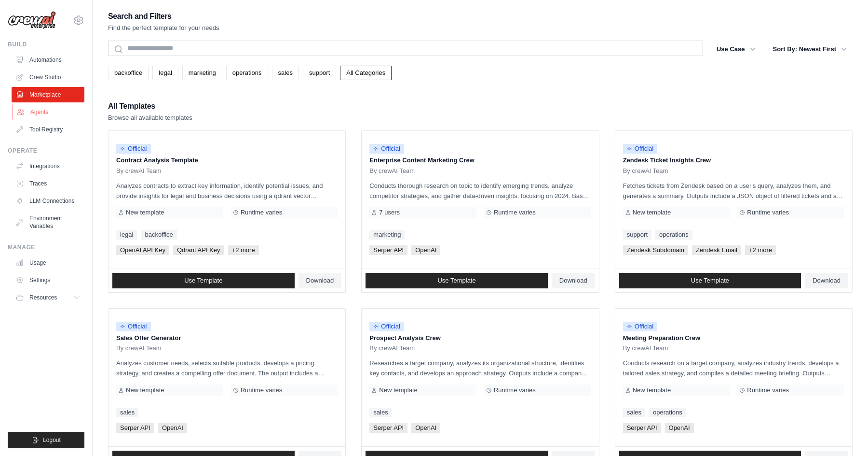 This screenshot has height=456, width=868. Describe the element at coordinates (480, 160) in the screenshot. I see `p: Enterprise Content Marketing Crew` at that location.